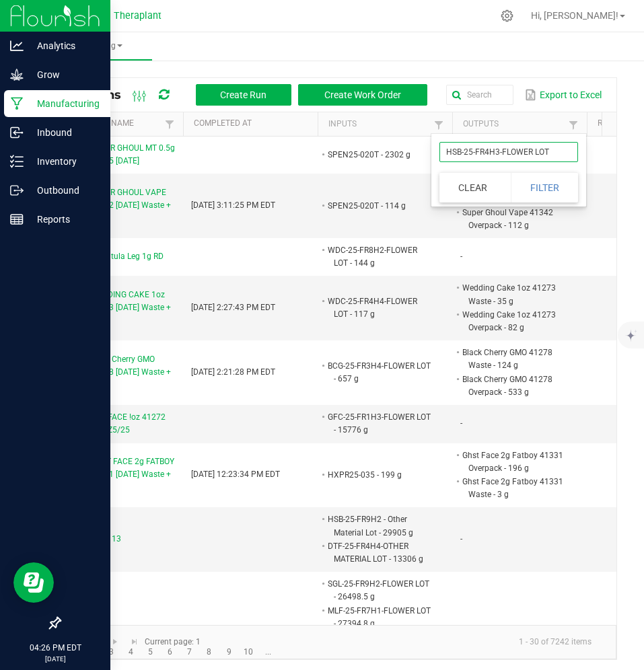 The image size is (644, 670). I want to click on li: WDC-25-FR8H2-FLOWER LOT - 144 g, so click(379, 256).